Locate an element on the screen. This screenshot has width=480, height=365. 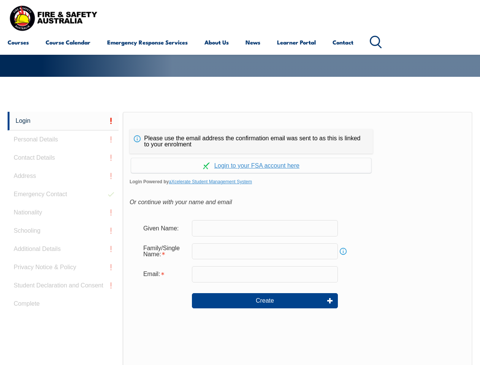
a: Login is located at coordinates (63, 121).